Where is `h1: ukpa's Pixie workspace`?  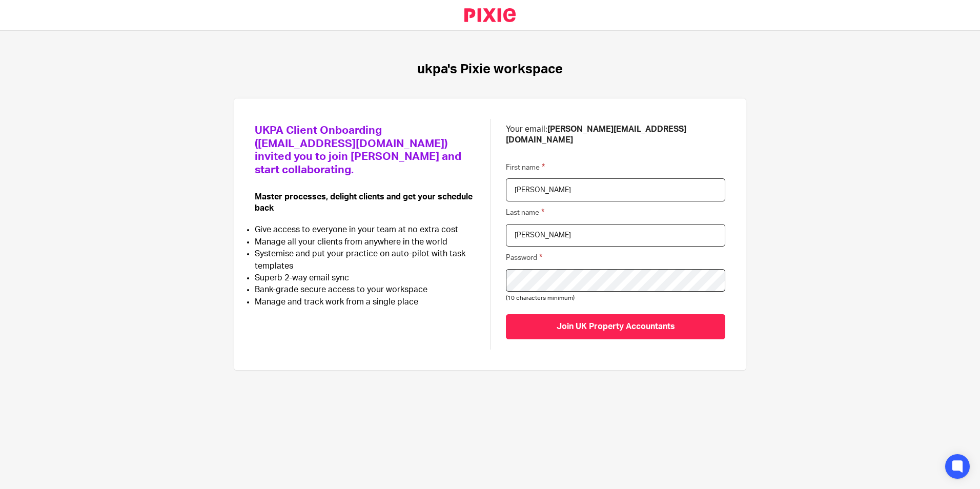 h1: ukpa's Pixie workspace is located at coordinates (490, 69).